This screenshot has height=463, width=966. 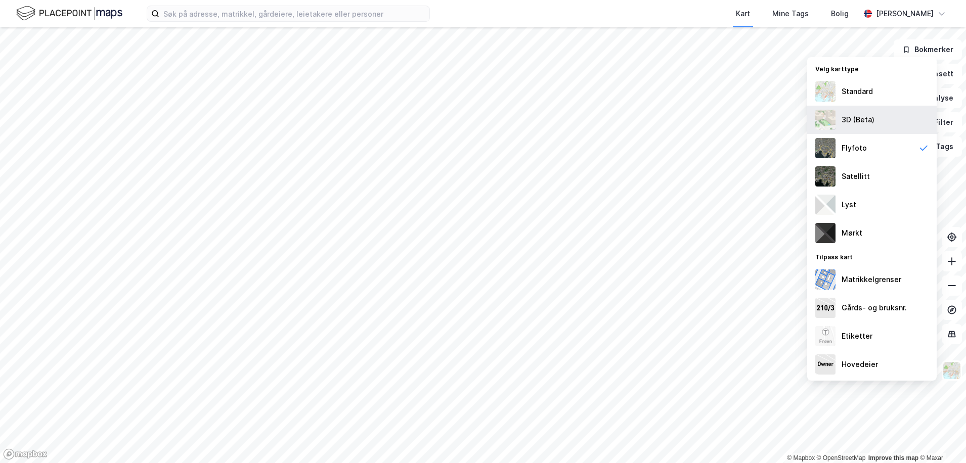 I want to click on div: Mine Tags, so click(x=791, y=14).